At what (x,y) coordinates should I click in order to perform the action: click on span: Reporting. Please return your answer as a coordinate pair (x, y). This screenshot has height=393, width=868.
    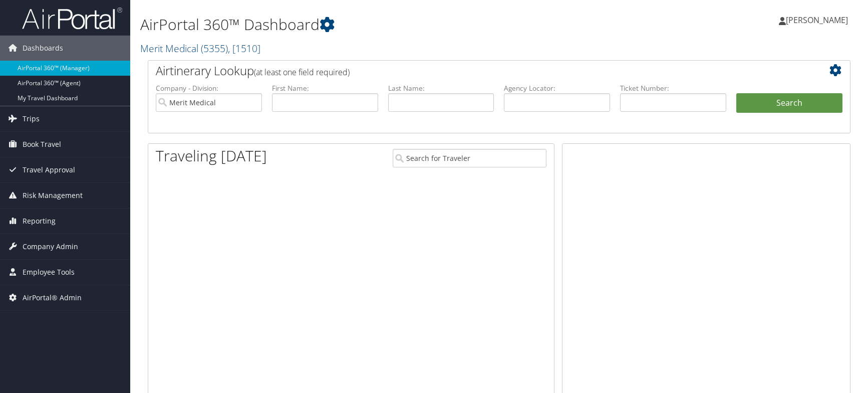
    Looking at the image, I should click on (39, 221).